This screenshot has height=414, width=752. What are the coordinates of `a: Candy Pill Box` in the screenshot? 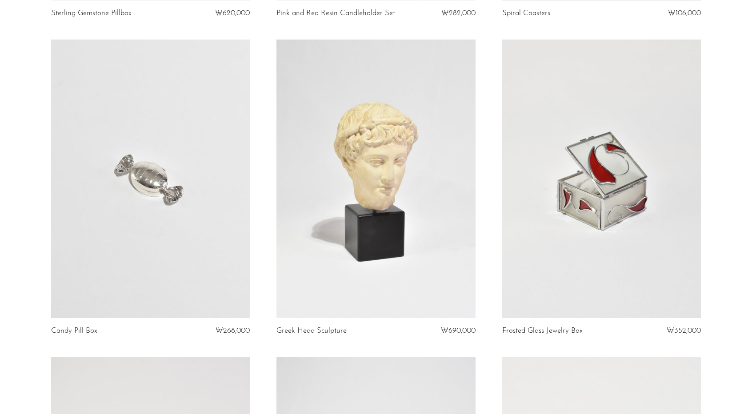 It's located at (74, 331).